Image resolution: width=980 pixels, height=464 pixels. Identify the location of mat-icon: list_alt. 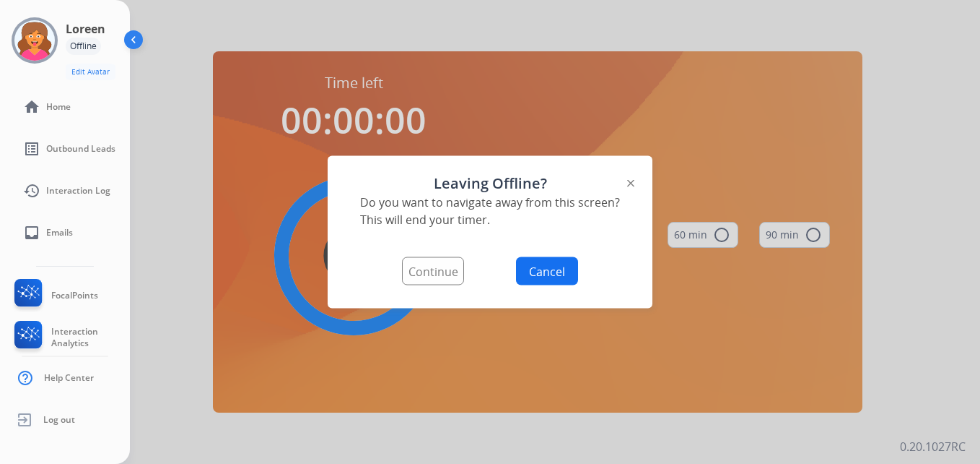
(32, 149).